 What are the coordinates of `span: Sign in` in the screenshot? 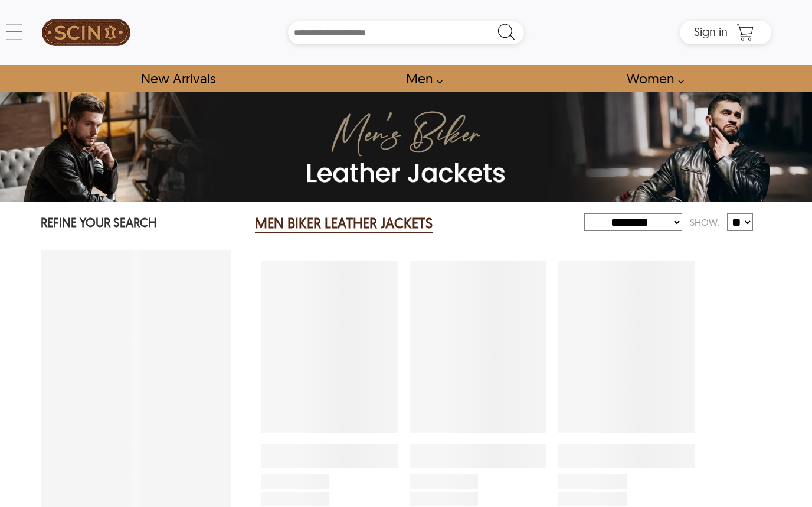 It's located at (711, 31).